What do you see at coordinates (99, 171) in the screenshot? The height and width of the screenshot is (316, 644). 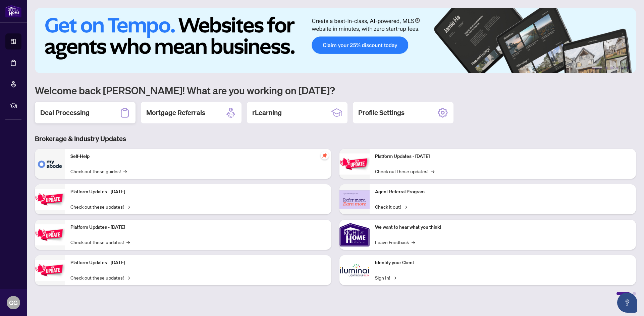 I see `a: Check out these guides!→` at bounding box center [99, 171].